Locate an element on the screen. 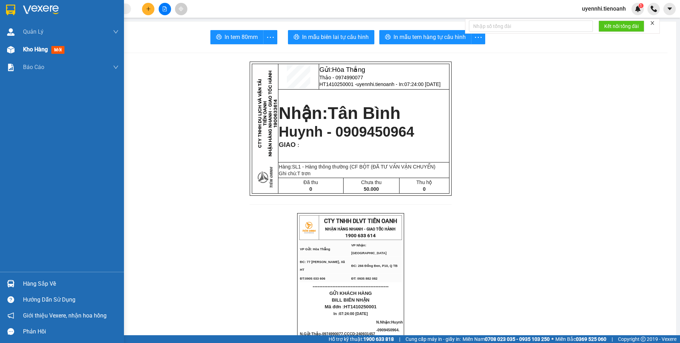  strong: 1900 633 818 is located at coordinates (379, 339).